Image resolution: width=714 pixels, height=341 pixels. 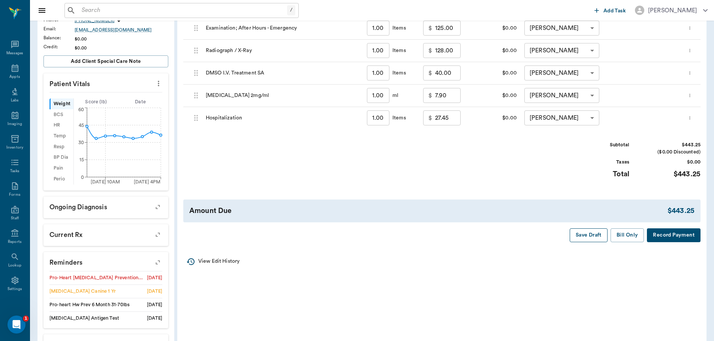 I want to click on p: Patient Vitals, so click(x=106, y=83).